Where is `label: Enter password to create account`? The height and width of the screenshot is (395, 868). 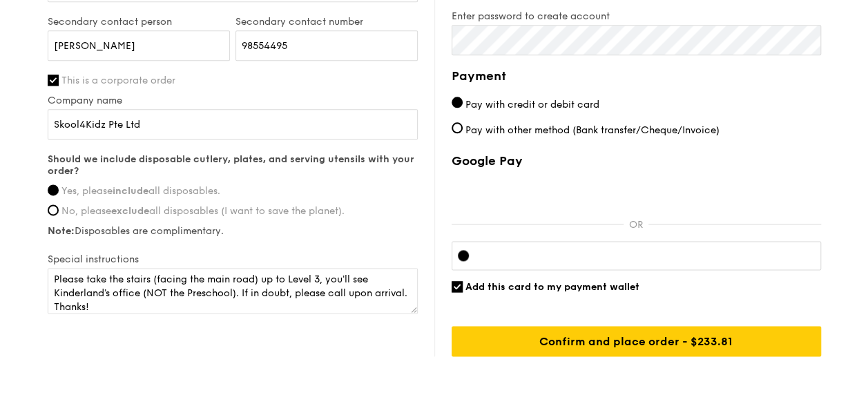
label: Enter password to create account is located at coordinates (636, 15).